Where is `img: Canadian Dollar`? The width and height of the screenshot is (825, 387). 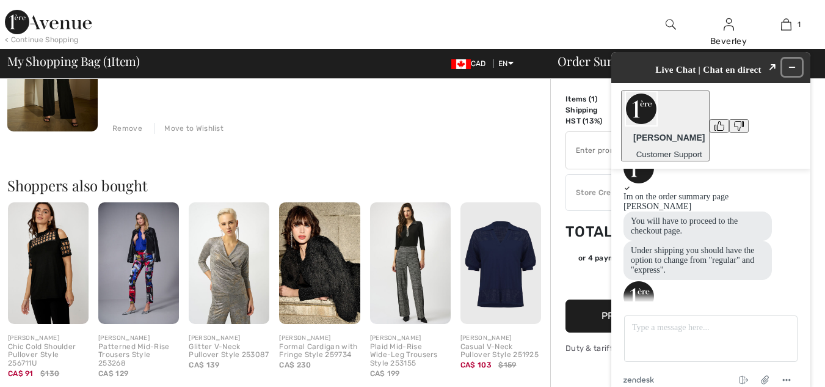
img: Canadian Dollar is located at coordinates (461, 64).